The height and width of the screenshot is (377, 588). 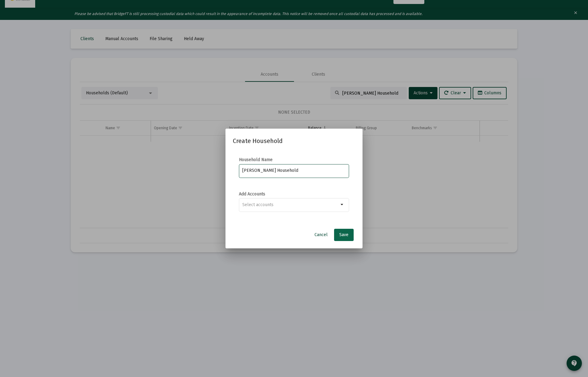 What do you see at coordinates (321, 235) in the screenshot?
I see `span: Cancel` at bounding box center [321, 235].